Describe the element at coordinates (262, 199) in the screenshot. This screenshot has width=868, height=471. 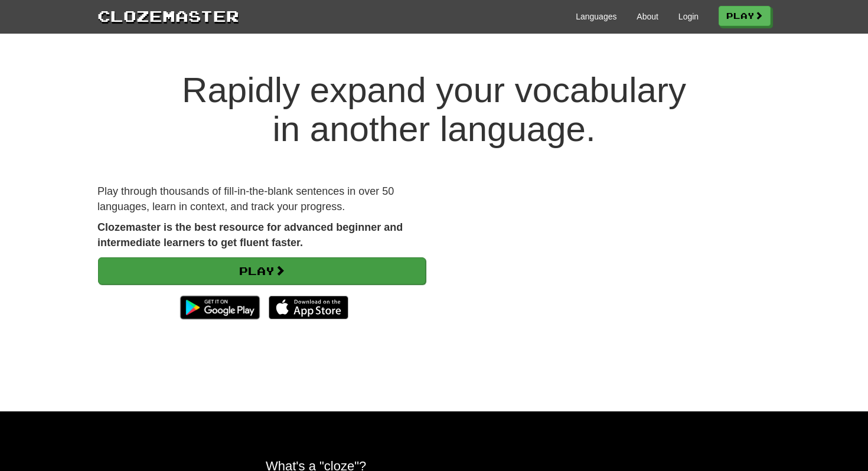
I see `p: Play through thousands of fill-in-the-blank sentences in over 50 languages, learn in context, and...` at that location.